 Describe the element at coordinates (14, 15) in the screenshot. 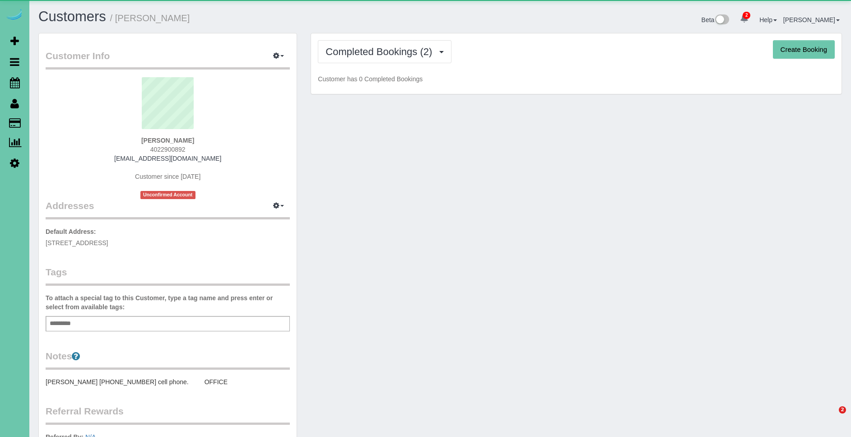

I see `a: Automaid Logo` at that location.